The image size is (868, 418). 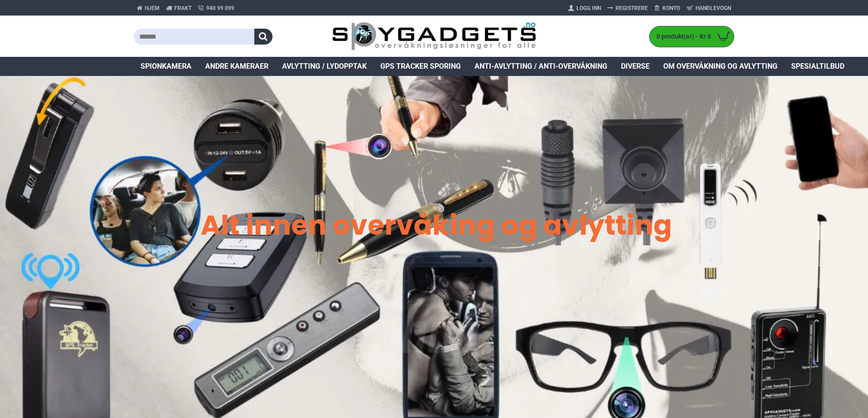 What do you see at coordinates (721, 66) in the screenshot?
I see `span: Om overvåkning og avlytting` at bounding box center [721, 66].